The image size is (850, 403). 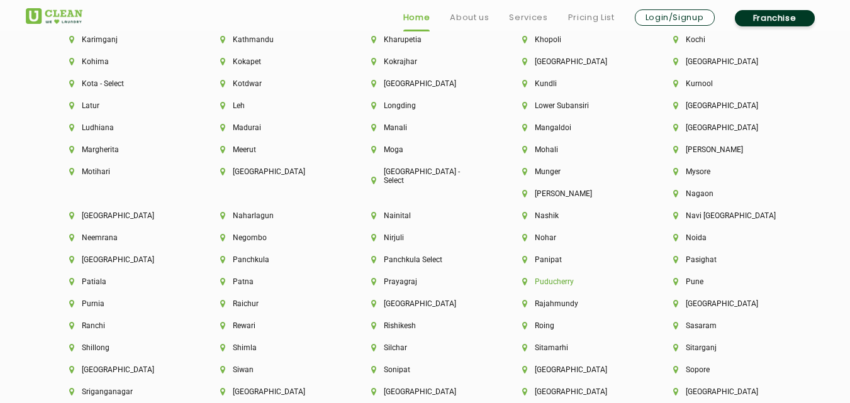 What do you see at coordinates (727, 238) in the screenshot?
I see `li: Noida` at bounding box center [727, 238].